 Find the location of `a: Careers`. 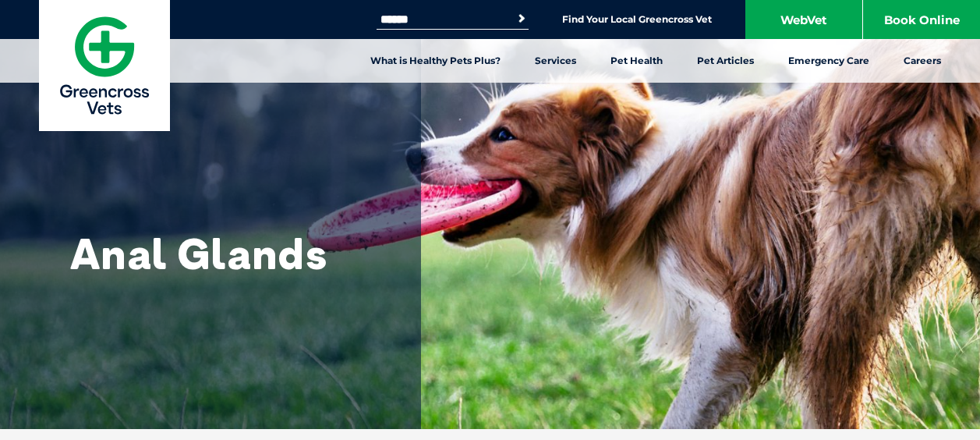

a: Careers is located at coordinates (923, 61).